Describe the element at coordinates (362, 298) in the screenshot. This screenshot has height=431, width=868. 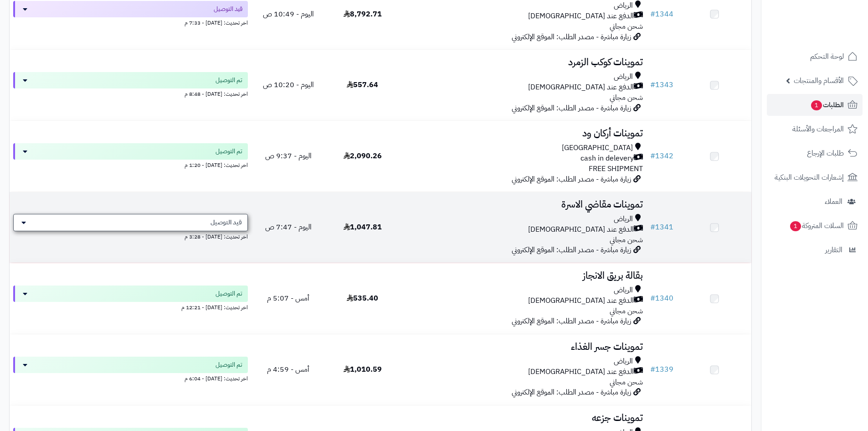
I see `span: 535.40` at that location.